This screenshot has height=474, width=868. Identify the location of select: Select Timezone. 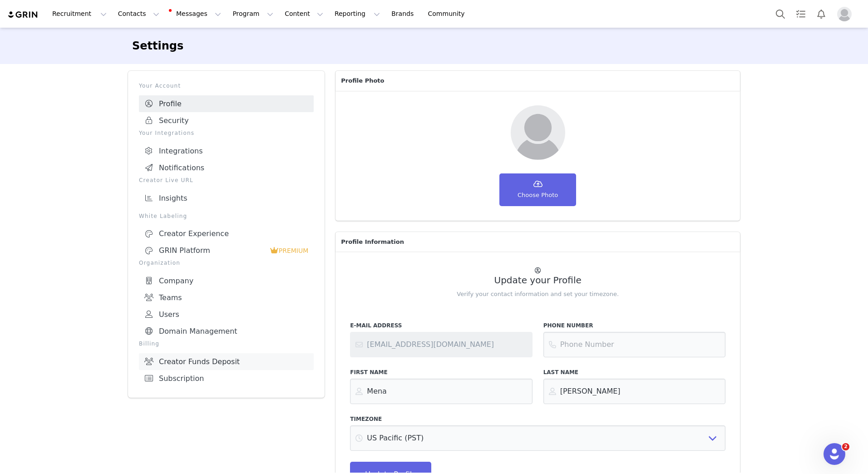
(538, 439).